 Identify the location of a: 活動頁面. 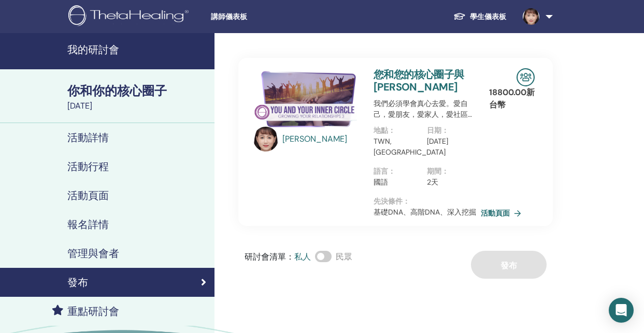
(503, 213).